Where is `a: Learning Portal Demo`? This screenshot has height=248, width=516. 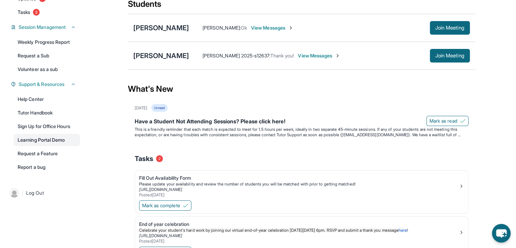 a: Learning Portal Demo is located at coordinates (47, 140).